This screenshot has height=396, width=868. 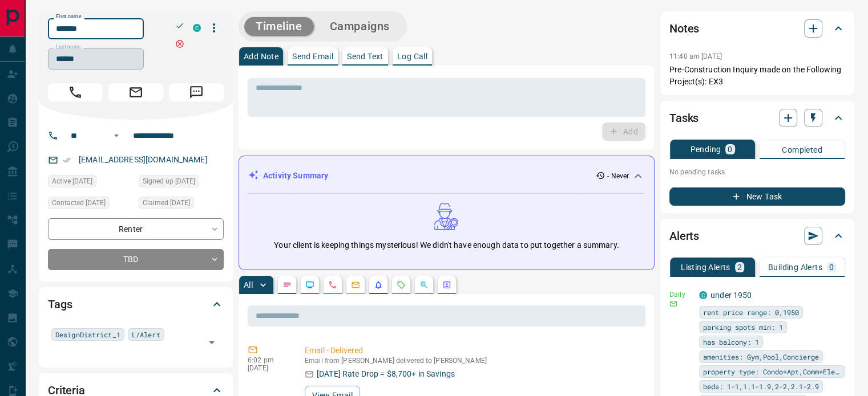 I want to click on p: Add Note, so click(x=261, y=56).